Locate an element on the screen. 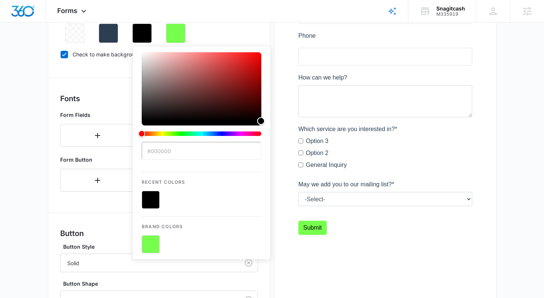  label: Check to make background transparent is located at coordinates (159, 54).